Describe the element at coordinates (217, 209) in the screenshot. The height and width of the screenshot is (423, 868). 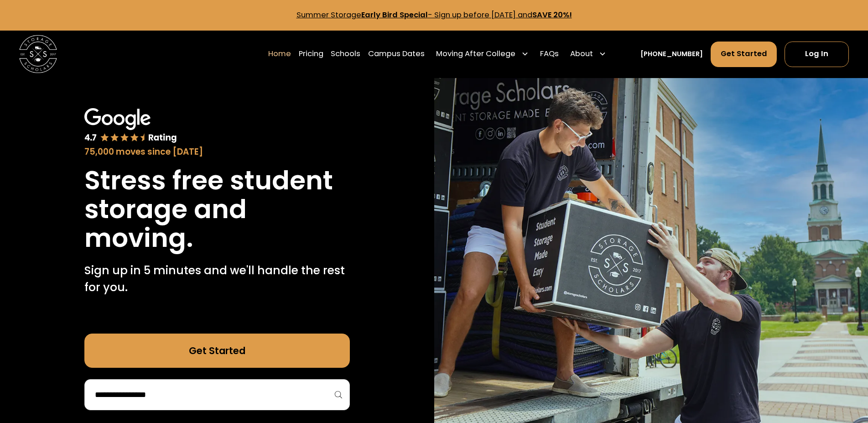
I see `h1: Stress free student storage and moving.` at that location.